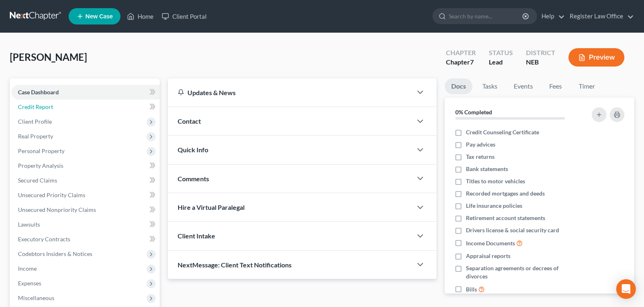  I want to click on a: Secured Claims, so click(85, 181).